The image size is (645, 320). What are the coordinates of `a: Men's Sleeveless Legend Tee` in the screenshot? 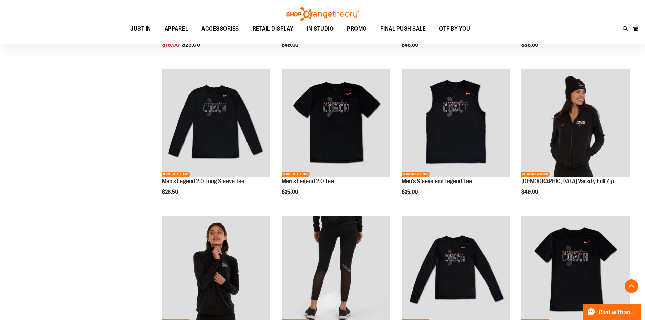 It's located at (437, 181).